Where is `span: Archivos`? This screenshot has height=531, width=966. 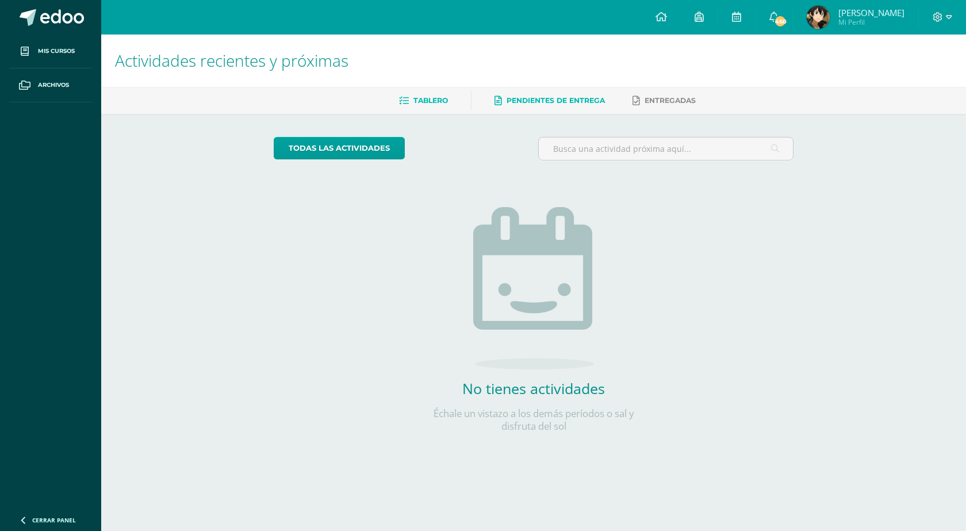 span: Archivos is located at coordinates (53, 85).